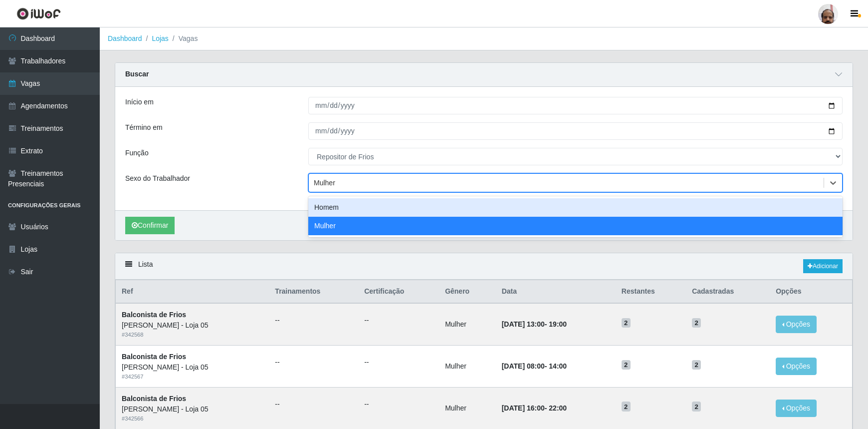 The width and height of the screenshot is (868, 429). Describe the element at coordinates (192, 334) in the screenshot. I see `div: # 342568` at that location.